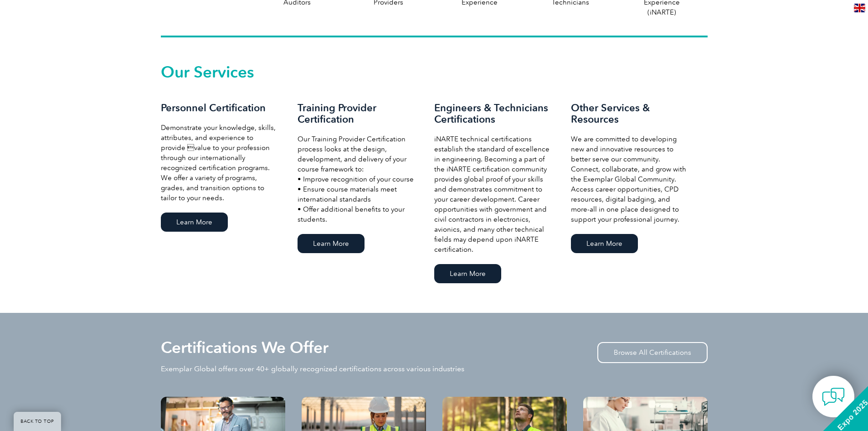 This screenshot has height=431, width=868. What do you see at coordinates (630, 114) in the screenshot?
I see `h3: Other Services & Resources` at bounding box center [630, 114].